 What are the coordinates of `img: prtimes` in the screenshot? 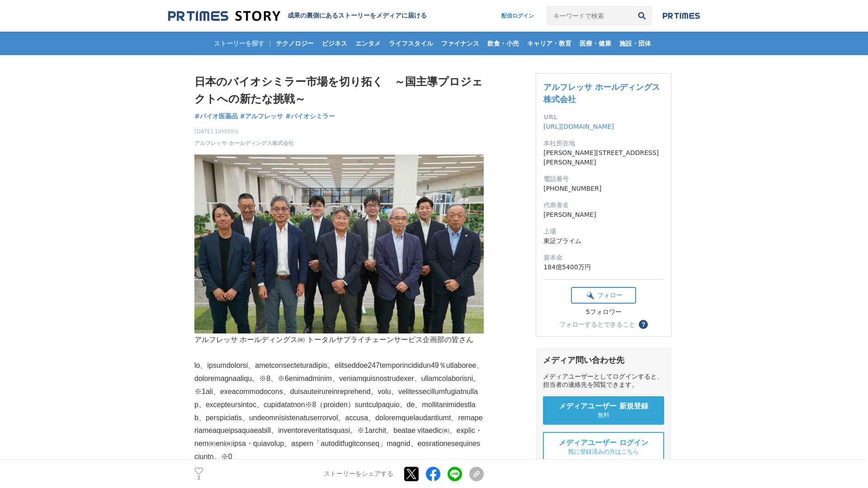 It's located at (681, 16).